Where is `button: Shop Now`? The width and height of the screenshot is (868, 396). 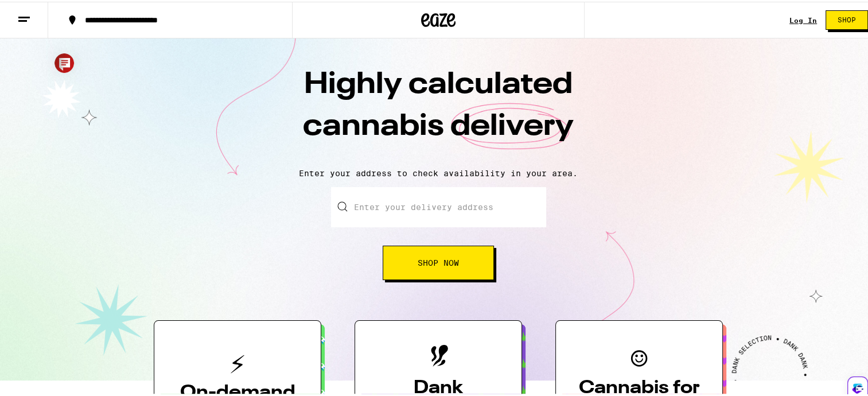
button: Shop Now is located at coordinates (439, 261).